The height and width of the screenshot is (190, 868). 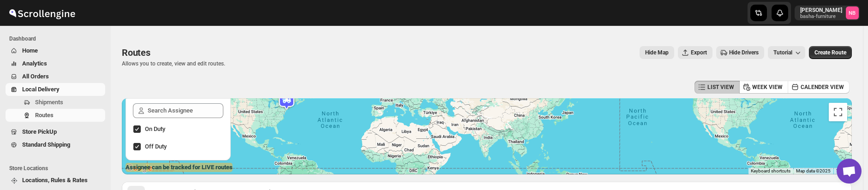 What do you see at coordinates (786, 53) in the screenshot?
I see `button: Tutorial` at bounding box center [786, 53].